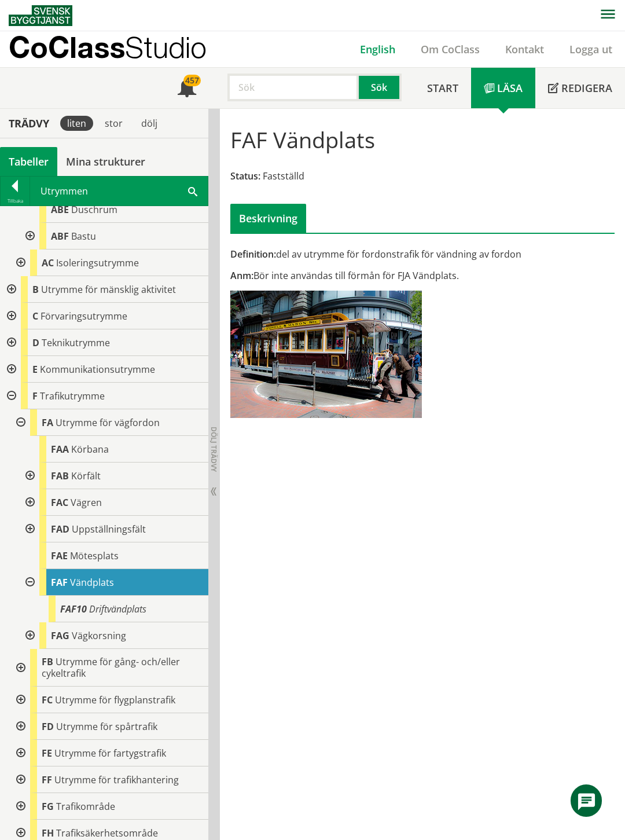 The height and width of the screenshot is (840, 625). What do you see at coordinates (60, 236) in the screenshot?
I see `span: ABF` at bounding box center [60, 236].